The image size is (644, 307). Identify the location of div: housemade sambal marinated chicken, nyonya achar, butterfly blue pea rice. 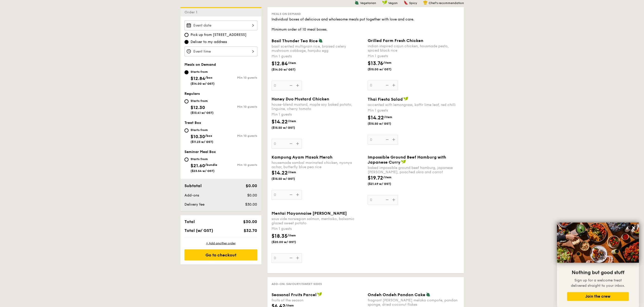
(317, 165).